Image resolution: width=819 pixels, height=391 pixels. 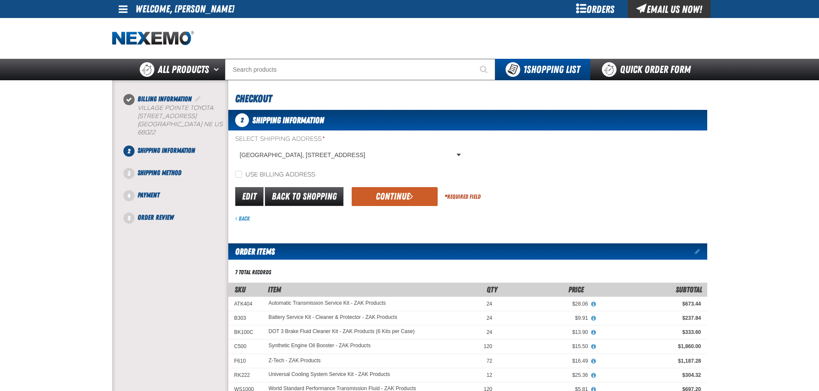 What do you see at coordinates (333, 318) in the screenshot?
I see `a: Battery Service Kit - Cleaner & Protector - ZAK Products` at bounding box center [333, 318].